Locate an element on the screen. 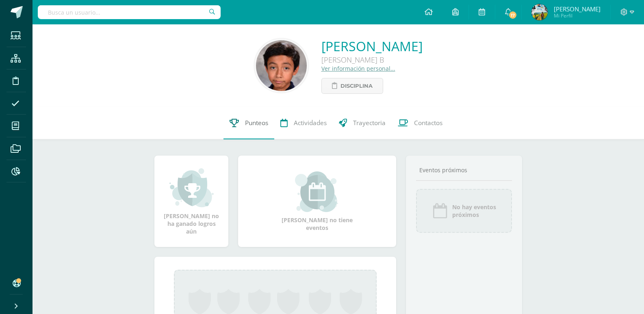 The width and height of the screenshot is (644, 314). span: No hay eventos próximos is located at coordinates (474, 211).